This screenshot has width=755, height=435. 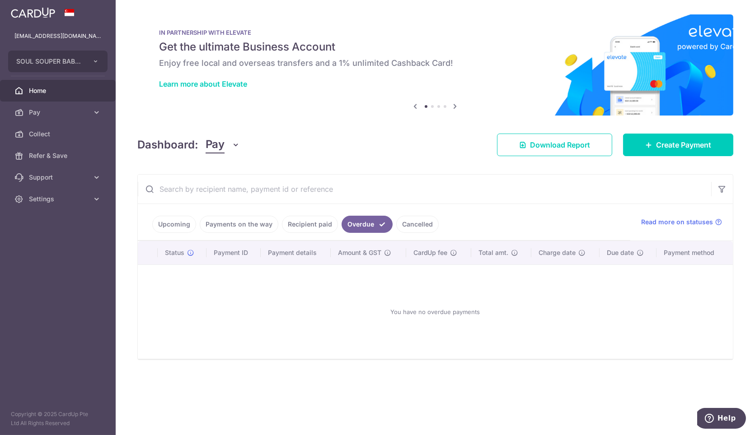 What do you see at coordinates (295, 253) in the screenshot?
I see `th: Payment details` at bounding box center [295, 253].